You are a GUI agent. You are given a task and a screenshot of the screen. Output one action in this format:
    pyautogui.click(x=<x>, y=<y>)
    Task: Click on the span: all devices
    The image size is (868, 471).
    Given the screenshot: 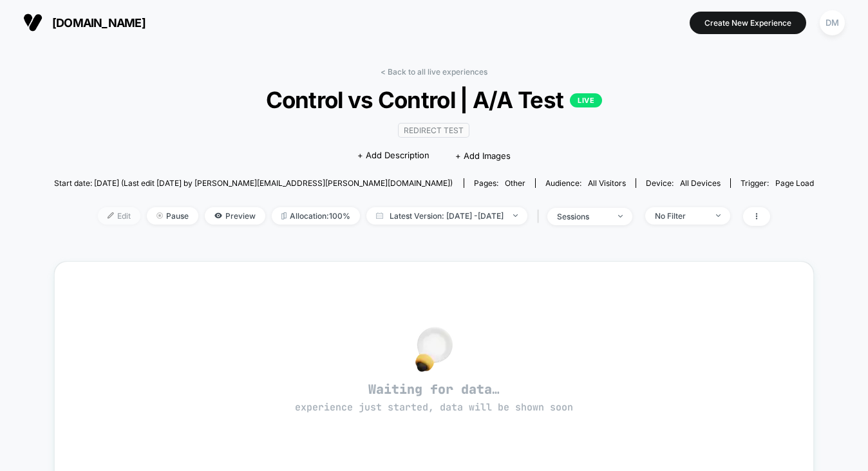 What is the action you would take?
    pyautogui.click(x=700, y=182)
    